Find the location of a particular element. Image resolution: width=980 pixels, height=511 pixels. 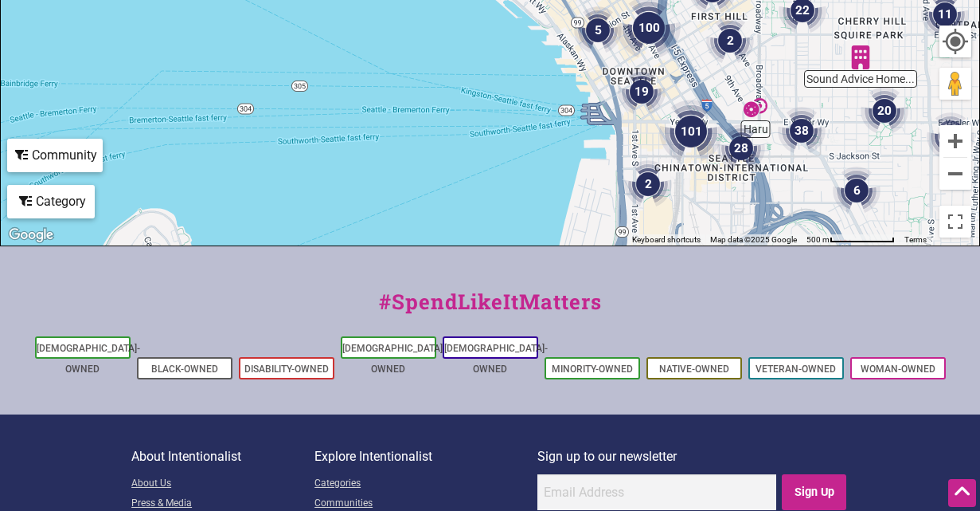

a: Minority-Owned is located at coordinates (592, 369).